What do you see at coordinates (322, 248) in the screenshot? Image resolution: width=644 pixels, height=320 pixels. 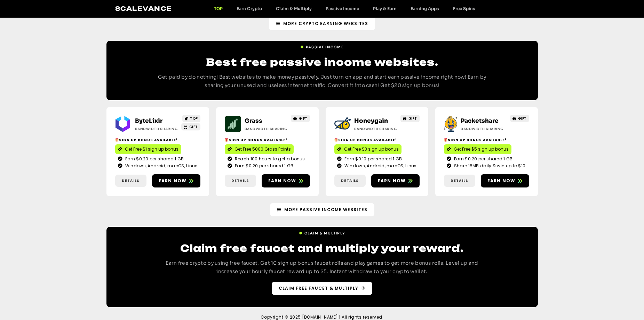 I see `h2: Claim free faucet and multiply your reward.` at bounding box center [322, 248].